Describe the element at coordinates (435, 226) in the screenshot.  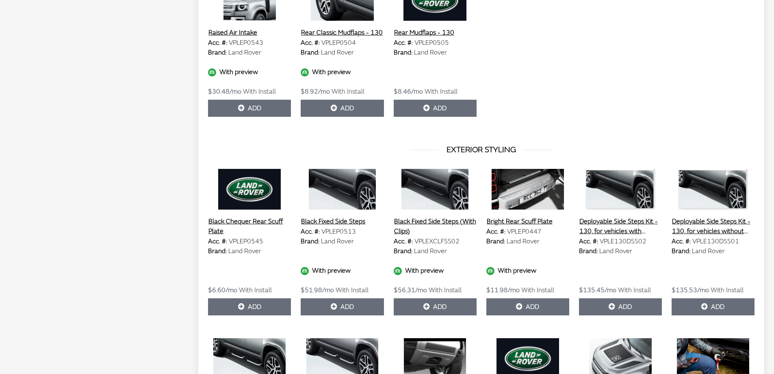
I see `button: Black Fixed Side Steps (With Clips)` at that location.